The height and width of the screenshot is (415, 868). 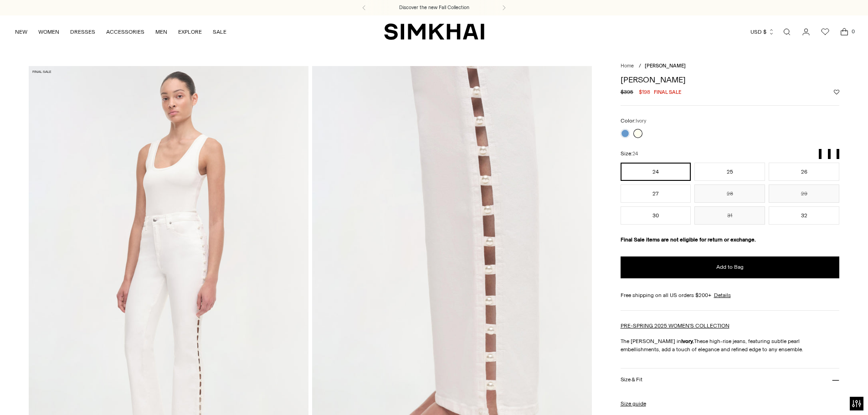 I want to click on button: USD $, so click(x=763, y=32).